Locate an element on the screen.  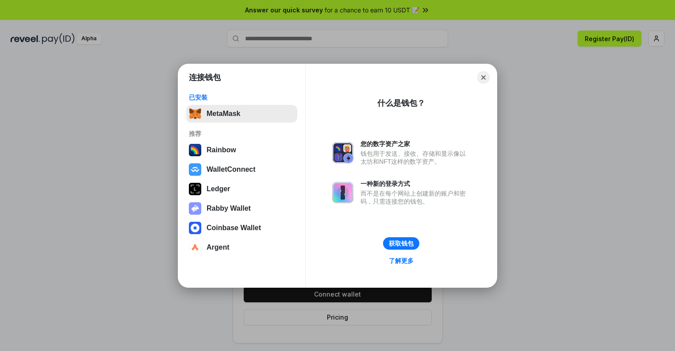
button: MetaMask is located at coordinates (241, 114).